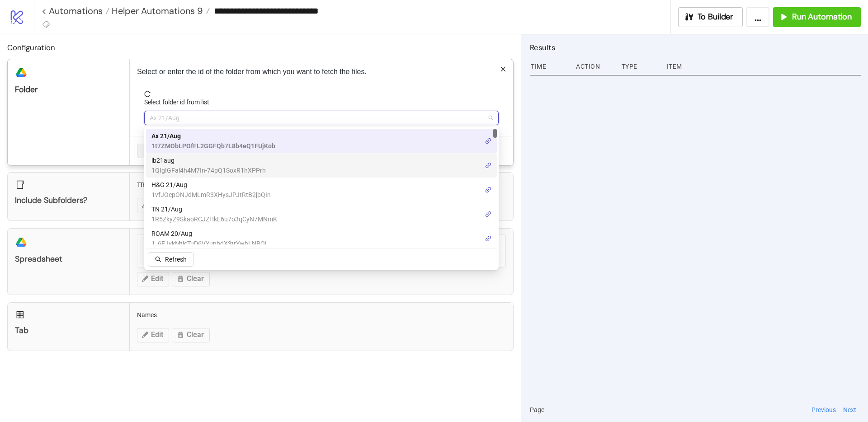 Image resolution: width=868 pixels, height=422 pixels. What do you see at coordinates (210, 244) in the screenshot?
I see `span: 1_6EJvkMtjcTuD6VYunbdX3trYwhLNBOL` at bounding box center [210, 244].